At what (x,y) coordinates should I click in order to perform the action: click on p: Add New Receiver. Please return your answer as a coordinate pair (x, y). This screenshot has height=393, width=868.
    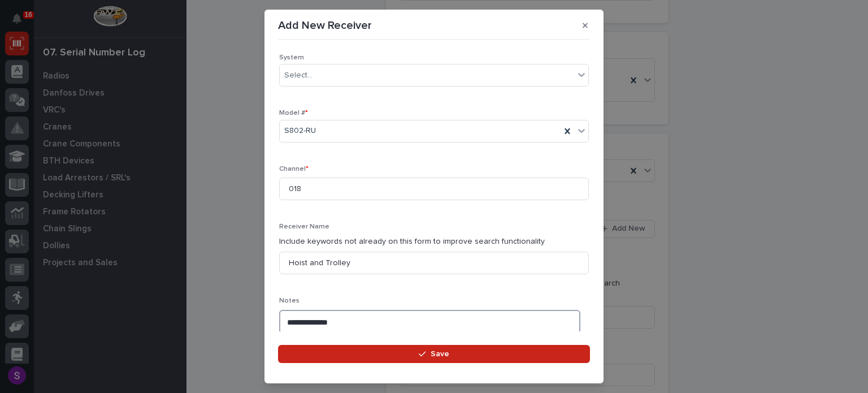
    Looking at the image, I should click on (325, 26).